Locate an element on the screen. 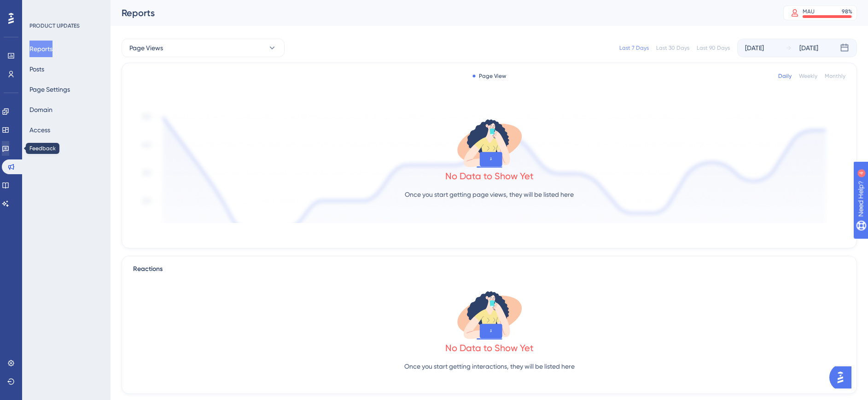 The width and height of the screenshot is (868, 400). div: Last 30 Days is located at coordinates (672, 48).